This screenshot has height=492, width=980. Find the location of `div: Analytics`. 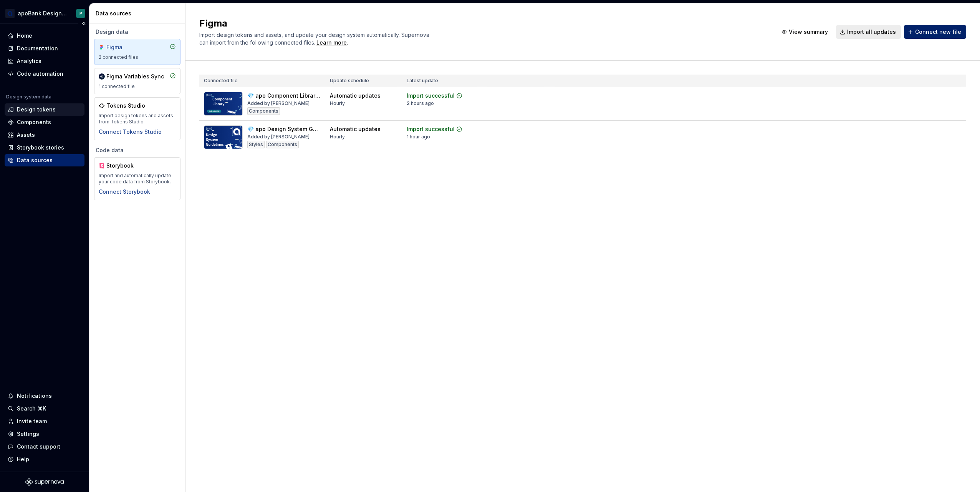

div: Analytics is located at coordinates (29, 61).